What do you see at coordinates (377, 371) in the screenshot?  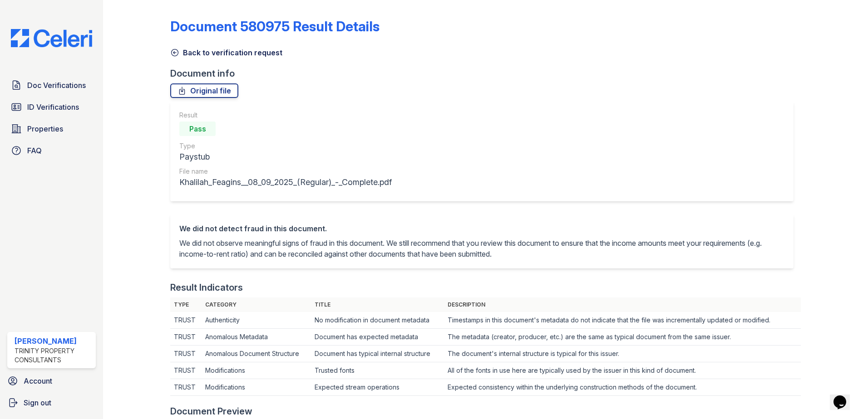 I see `td: Trusted fonts` at bounding box center [377, 371].